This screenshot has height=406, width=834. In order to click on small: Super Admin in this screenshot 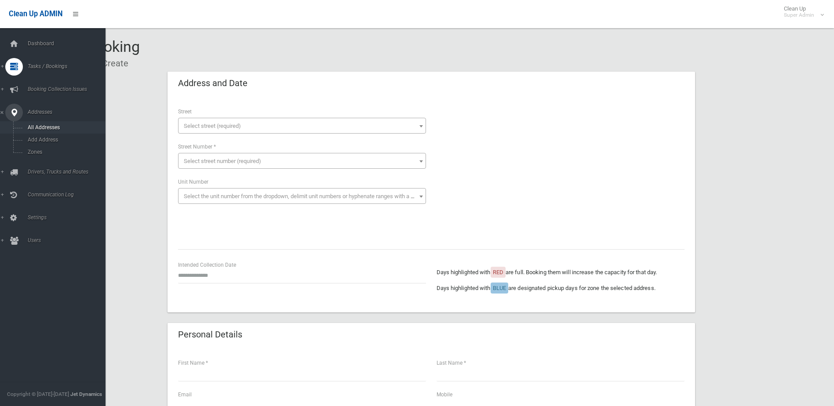, I will do `click(799, 15)`.